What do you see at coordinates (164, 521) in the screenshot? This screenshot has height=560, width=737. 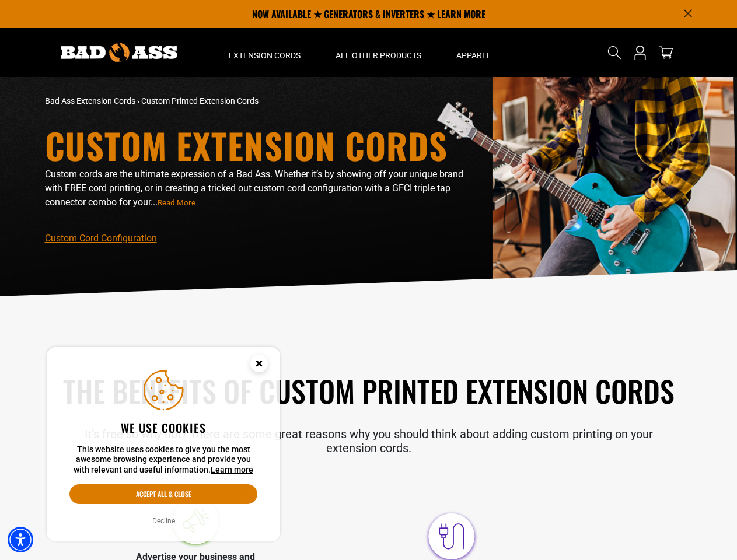 I see `button: Decline` at bounding box center [164, 521].